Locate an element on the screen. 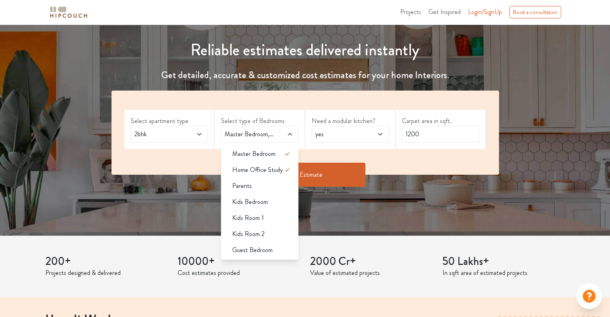 The image size is (610, 317). div: Book a consultation is located at coordinates (535, 12).